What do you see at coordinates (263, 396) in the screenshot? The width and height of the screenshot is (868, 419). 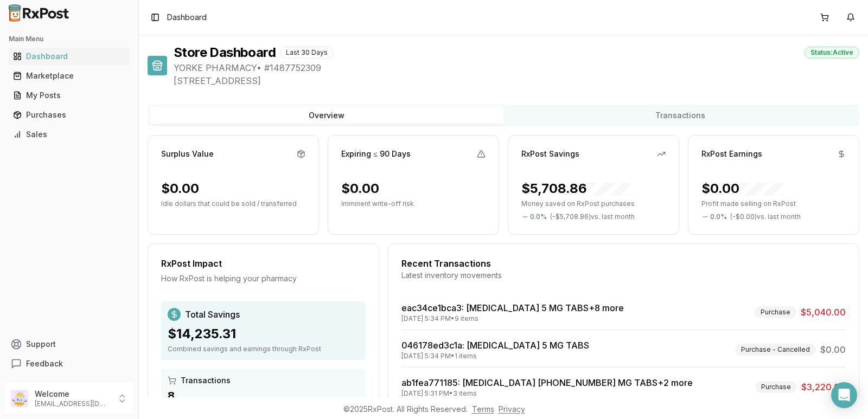 I see `div: 8` at bounding box center [263, 396].